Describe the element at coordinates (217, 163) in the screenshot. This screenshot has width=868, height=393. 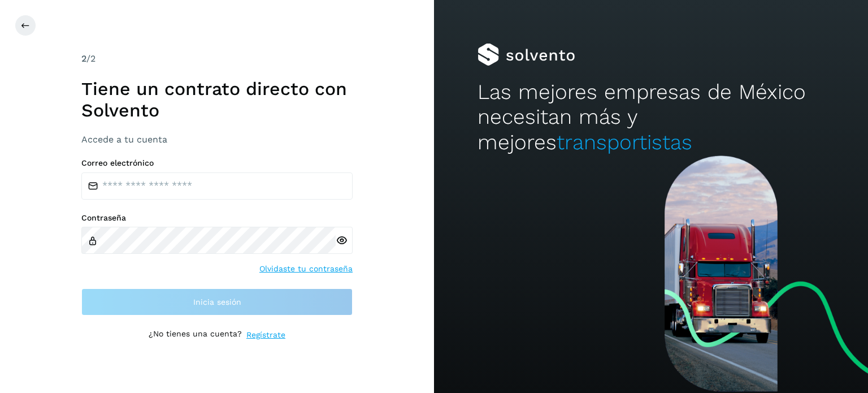
I see `label: Correo electrónico` at that location.